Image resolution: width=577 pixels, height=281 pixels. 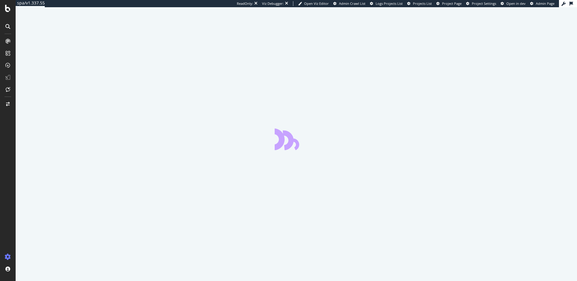 I want to click on span: Admin Crawl List, so click(x=352, y=3).